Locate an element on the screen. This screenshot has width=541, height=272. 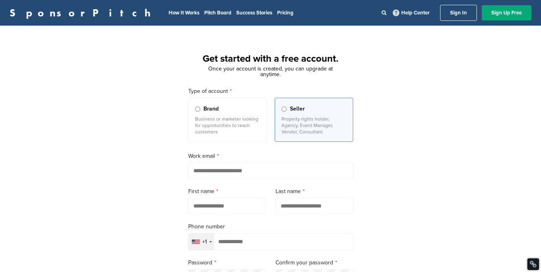
p: Property rights holder, Agency, Event Manager, Vendor, Consultant is located at coordinates (314, 125).